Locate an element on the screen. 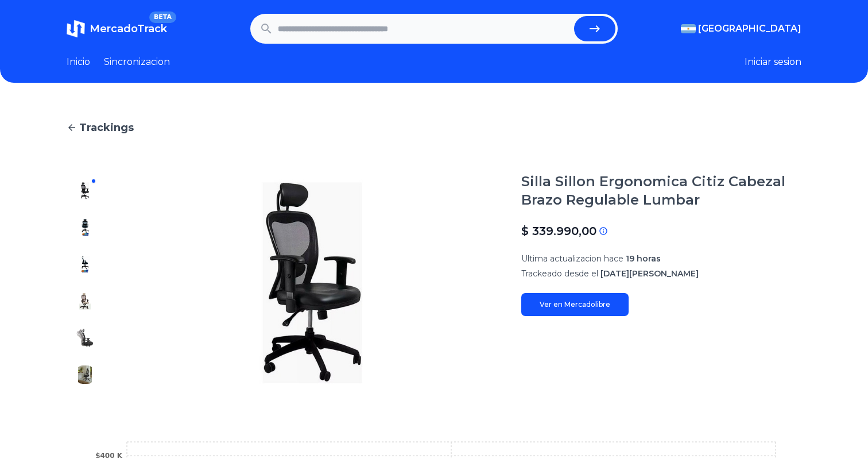 Image resolution: width=868 pixels, height=458 pixels. a: Ver en Mercadolibre is located at coordinates (575, 304).